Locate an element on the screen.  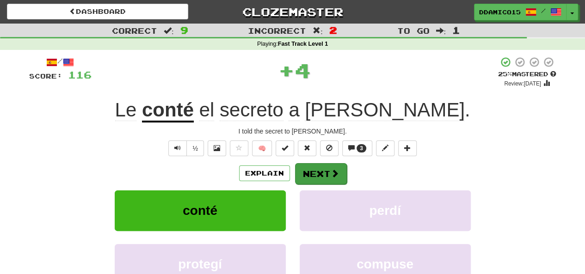
button: Play sentence audio (ctl+space) is located at coordinates (177, 148).